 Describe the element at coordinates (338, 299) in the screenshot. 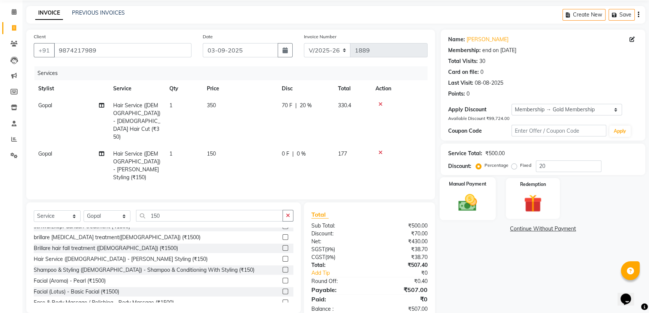

I see `div: Paid:` at that location.